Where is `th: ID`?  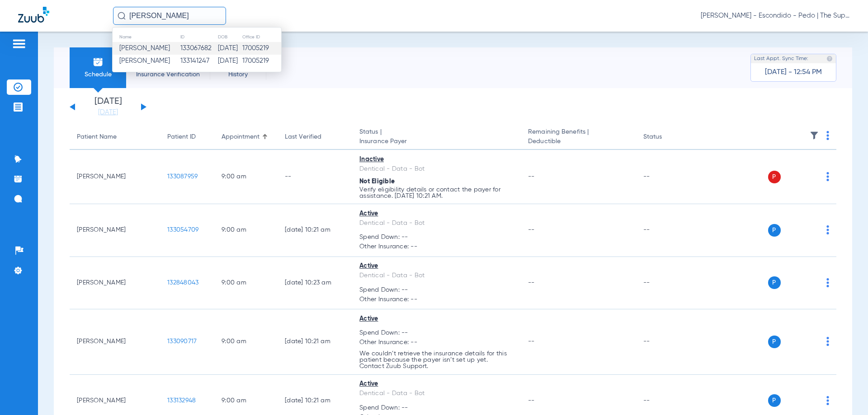
th: ID is located at coordinates (199, 37).